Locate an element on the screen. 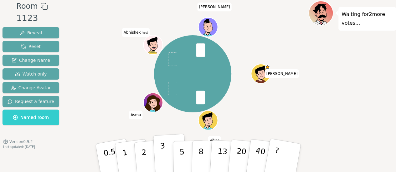 The height and width of the screenshot is (172, 396). button: Version0.9.2 is located at coordinates (18, 142).